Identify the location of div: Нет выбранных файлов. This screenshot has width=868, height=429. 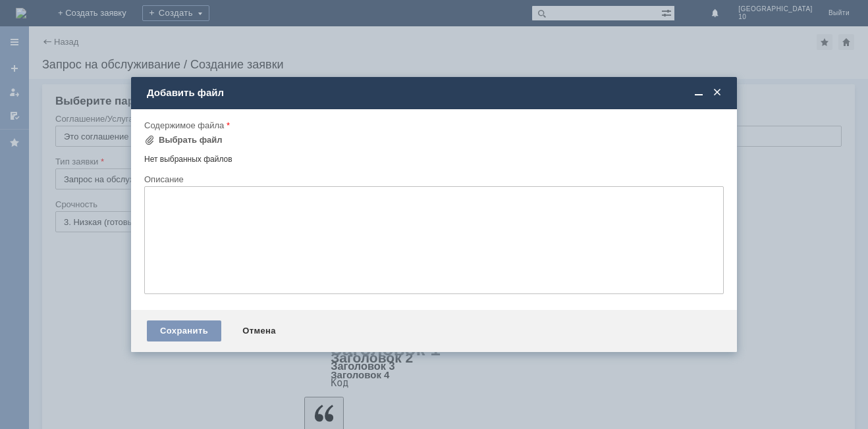
(434, 157).